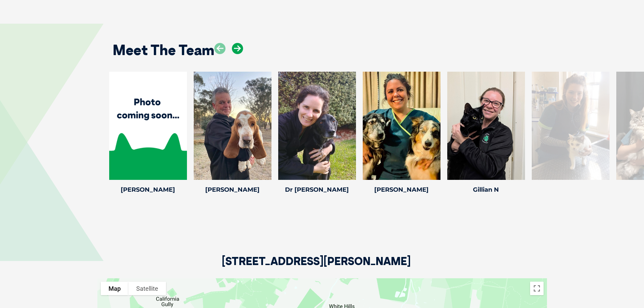 The image size is (644, 308). I want to click on h2: Meet The Team, so click(163, 50).